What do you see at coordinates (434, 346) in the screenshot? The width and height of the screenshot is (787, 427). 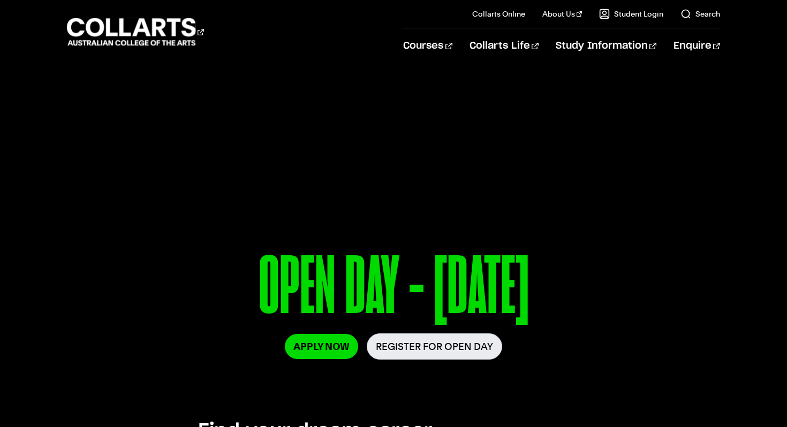 I see `a: Register for Open Day` at bounding box center [434, 346].